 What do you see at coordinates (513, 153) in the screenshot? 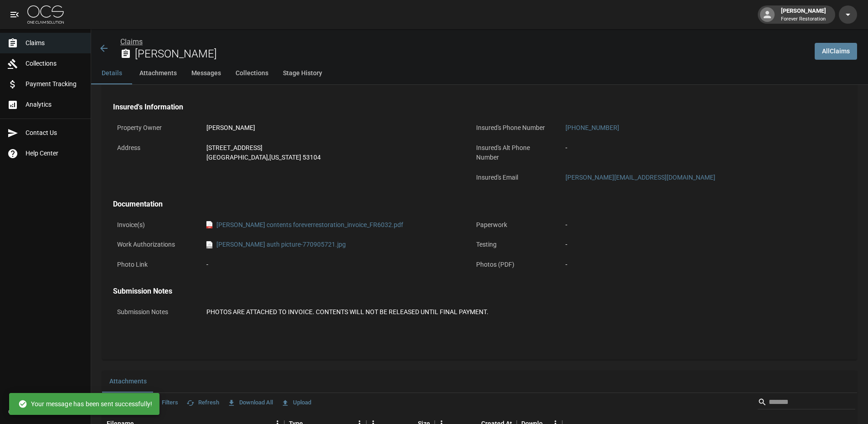
I see `p: Insured's Alt Phone Number` at bounding box center [513, 153].